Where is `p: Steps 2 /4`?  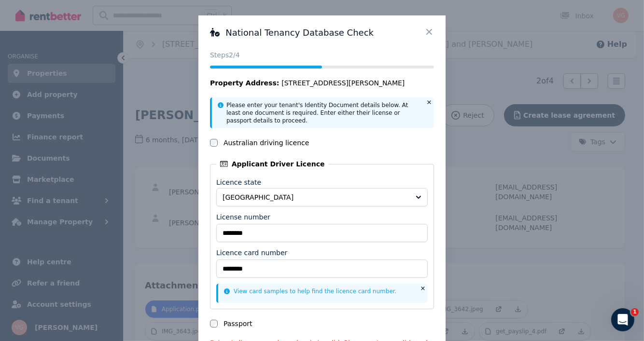 p: Steps 2 /4 is located at coordinates (322, 55).